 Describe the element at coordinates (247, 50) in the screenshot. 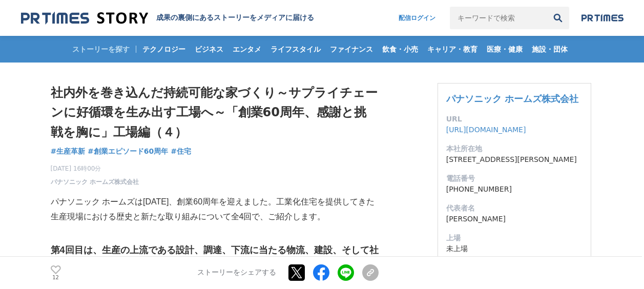

I see `a: エンタメ` at that location.